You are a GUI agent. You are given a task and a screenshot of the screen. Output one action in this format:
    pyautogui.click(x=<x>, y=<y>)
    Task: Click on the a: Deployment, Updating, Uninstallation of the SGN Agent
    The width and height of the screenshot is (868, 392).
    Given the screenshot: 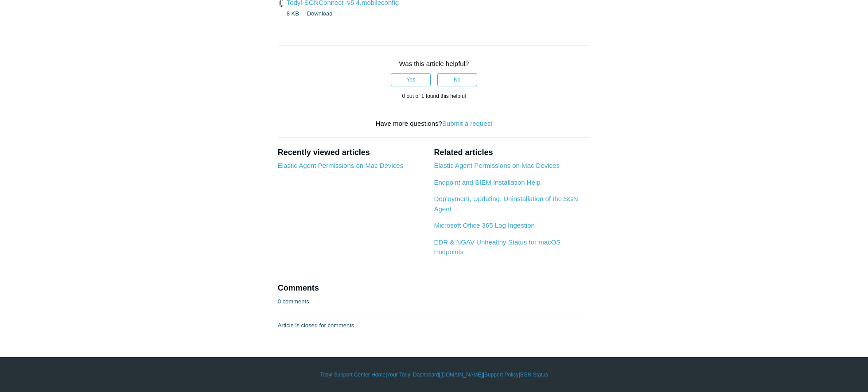 What is the action you would take?
    pyautogui.click(x=505, y=204)
    